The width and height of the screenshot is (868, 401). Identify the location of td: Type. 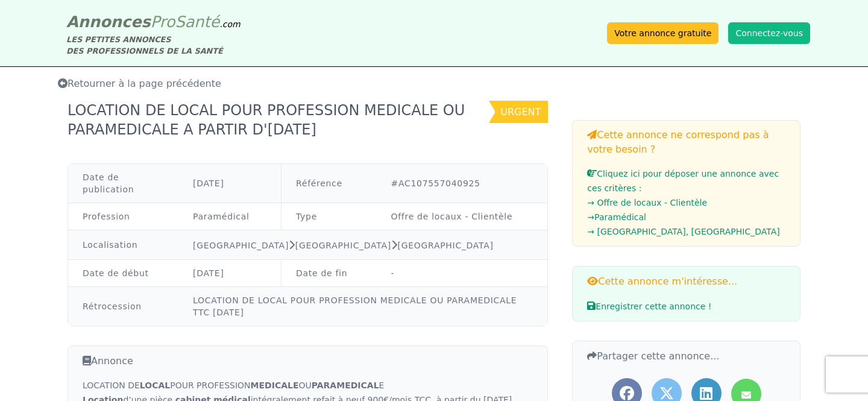
(329, 216).